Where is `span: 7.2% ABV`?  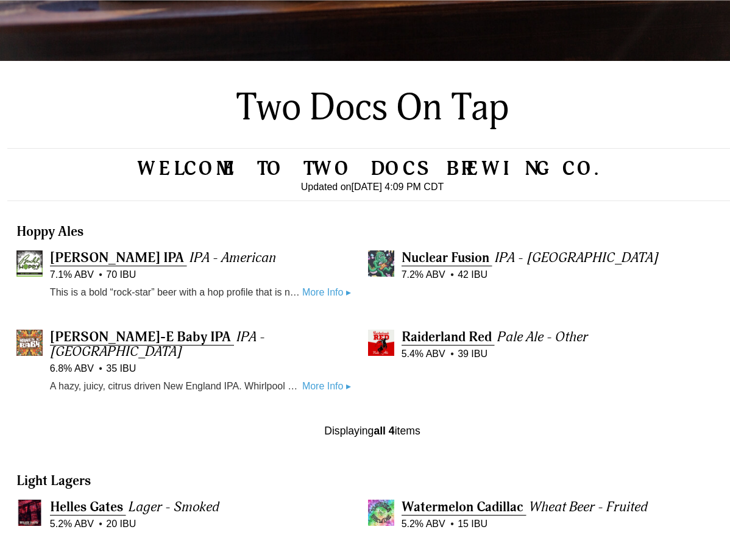 span: 7.2% ABV is located at coordinates (423, 275).